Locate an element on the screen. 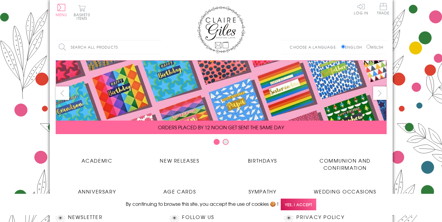  button: Basket0 items is located at coordinates (82, 12).